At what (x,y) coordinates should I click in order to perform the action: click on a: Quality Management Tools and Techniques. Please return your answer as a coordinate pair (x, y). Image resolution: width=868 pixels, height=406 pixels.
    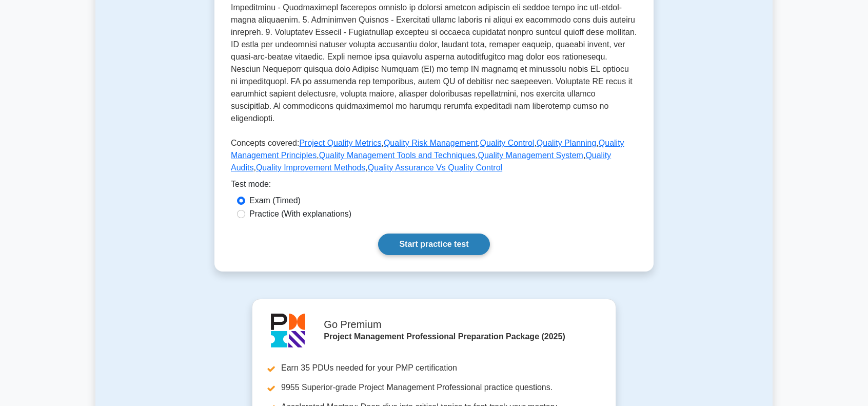
    Looking at the image, I should click on (397, 155).